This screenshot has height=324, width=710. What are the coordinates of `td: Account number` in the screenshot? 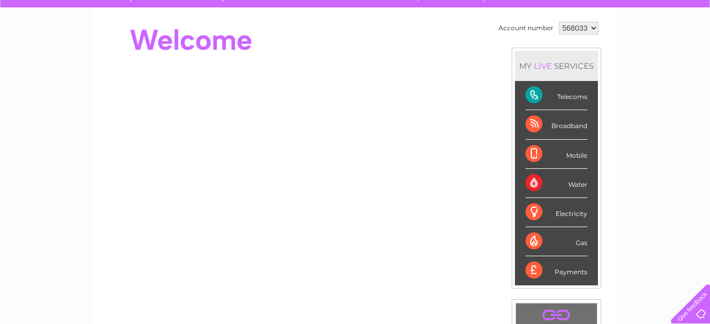 It's located at (526, 28).